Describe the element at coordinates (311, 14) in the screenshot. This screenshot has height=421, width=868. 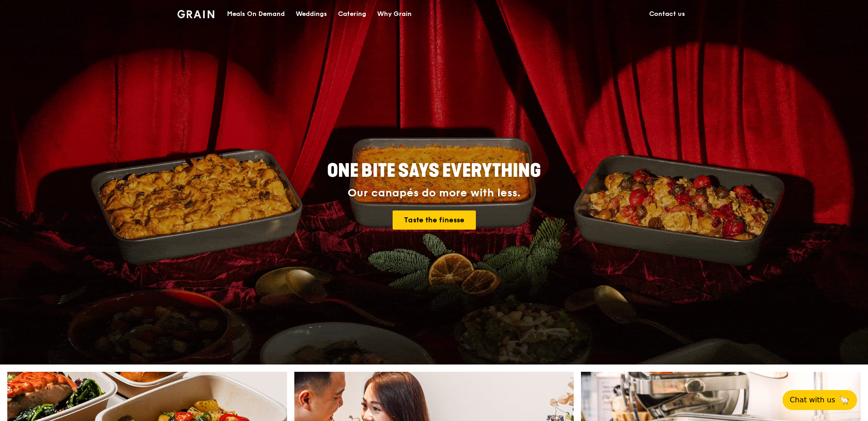
I see `a: Weddings` at that location.